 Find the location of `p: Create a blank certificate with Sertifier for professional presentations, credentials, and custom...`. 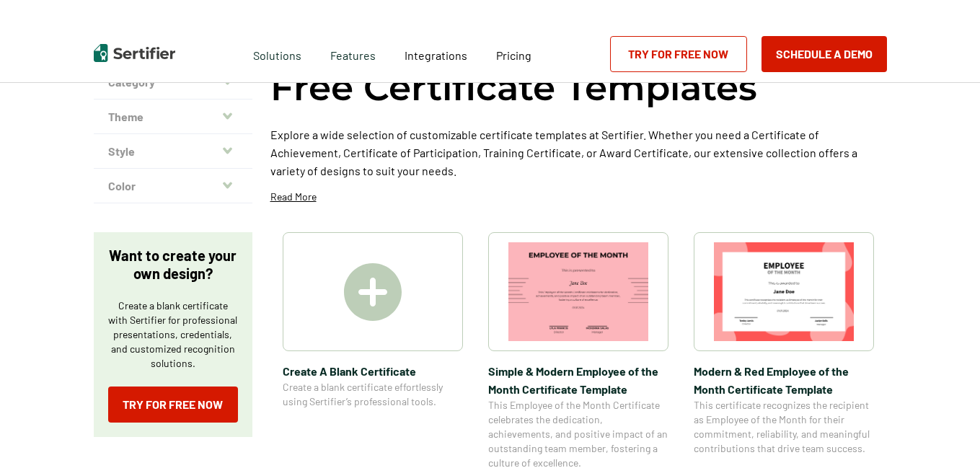

p: Create a blank certificate with Sertifier for professional presentations, credentials, and custom... is located at coordinates (173, 334).